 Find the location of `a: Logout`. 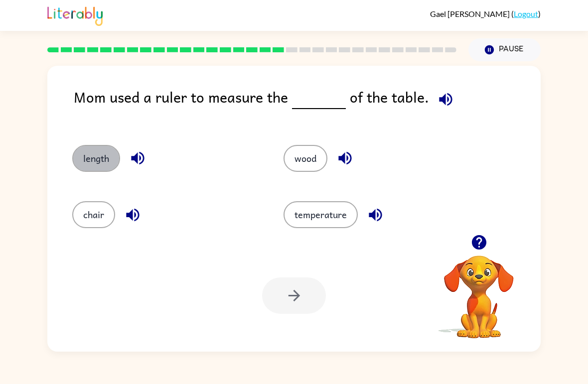

a: Logout is located at coordinates (526, 14).